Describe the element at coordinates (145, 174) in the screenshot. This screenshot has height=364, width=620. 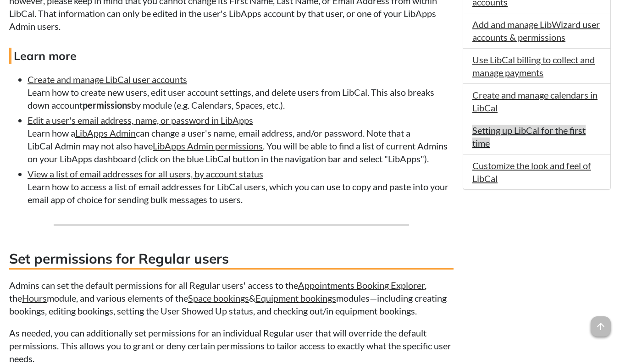
I see `a: View a list of email addresses for all users, by account status` at that location.